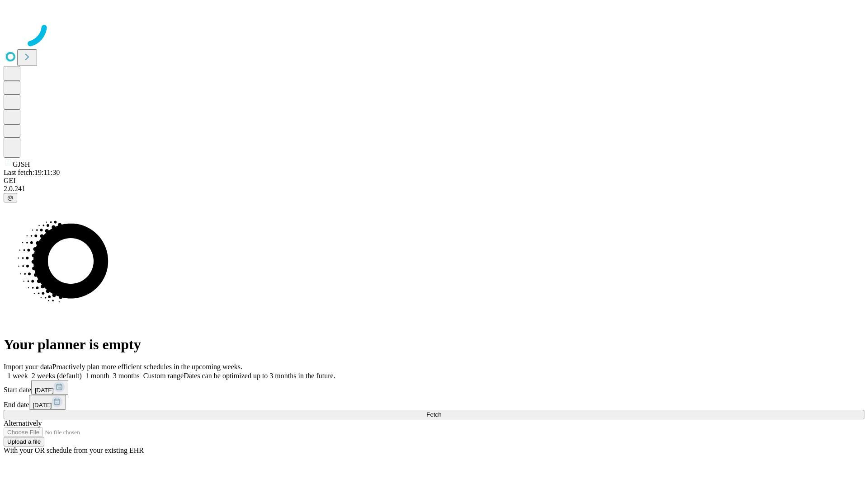 Image resolution: width=868 pixels, height=488 pixels. What do you see at coordinates (259, 375) in the screenshot?
I see `span: Dates can be optimized up to 3 months in the future.` at bounding box center [259, 375].